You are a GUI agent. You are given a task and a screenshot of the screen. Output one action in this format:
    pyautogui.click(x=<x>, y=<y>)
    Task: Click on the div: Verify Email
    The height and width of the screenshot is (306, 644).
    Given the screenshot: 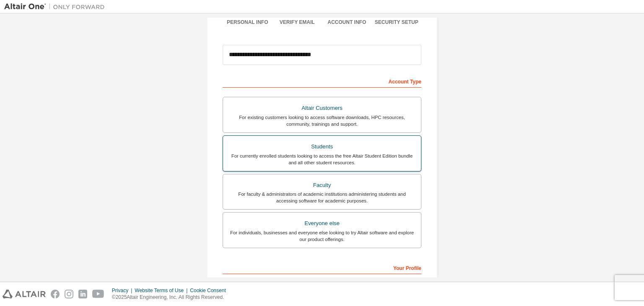 What is the action you would take?
    pyautogui.click(x=297, y=22)
    